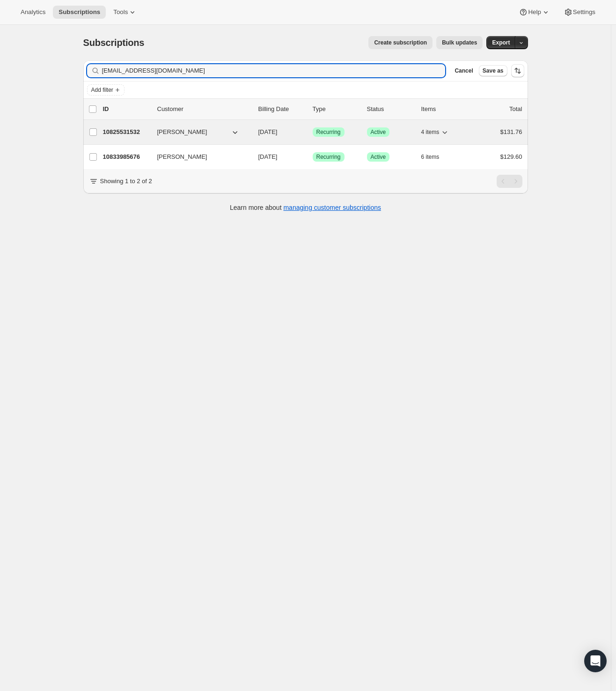 The image size is (616, 691). What do you see at coordinates (127, 109) in the screenshot?
I see `p: ID` at bounding box center [127, 109].